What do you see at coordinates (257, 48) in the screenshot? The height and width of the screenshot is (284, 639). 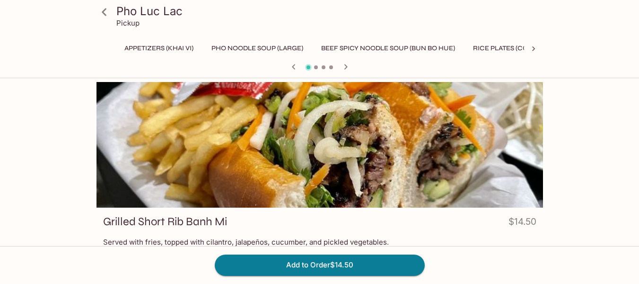 I see `button: Pho Noodle Soup (Large)` at bounding box center [257, 48].